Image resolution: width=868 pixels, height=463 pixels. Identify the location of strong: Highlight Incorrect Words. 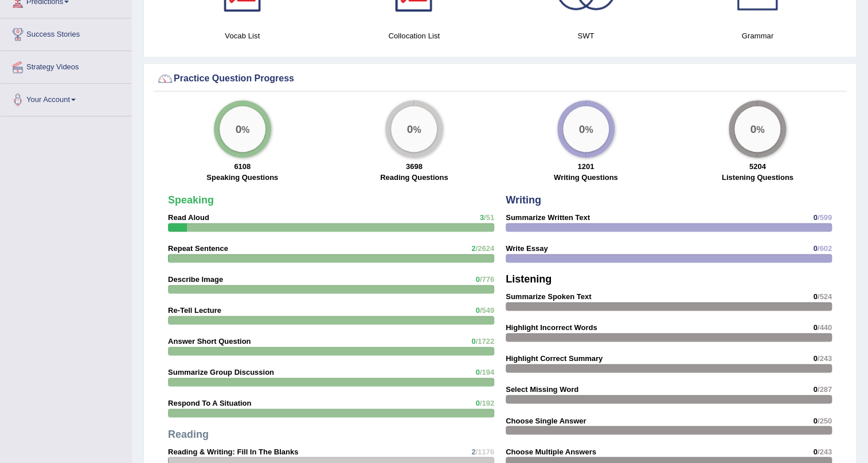
(551, 327).